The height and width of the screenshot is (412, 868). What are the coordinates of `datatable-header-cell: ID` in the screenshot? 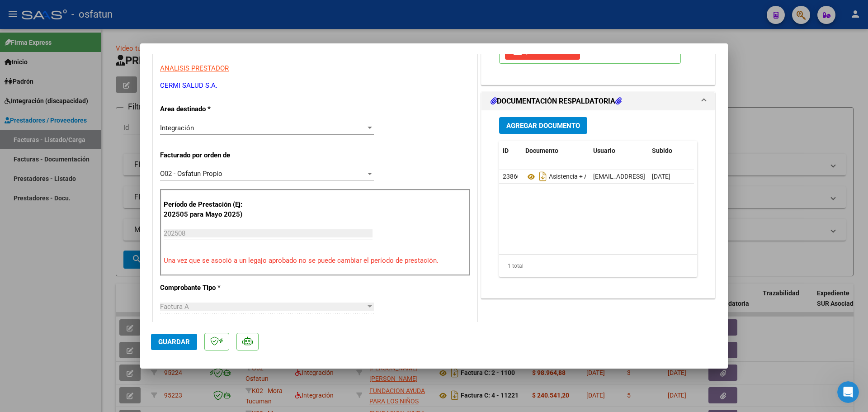 It's located at (510, 151).